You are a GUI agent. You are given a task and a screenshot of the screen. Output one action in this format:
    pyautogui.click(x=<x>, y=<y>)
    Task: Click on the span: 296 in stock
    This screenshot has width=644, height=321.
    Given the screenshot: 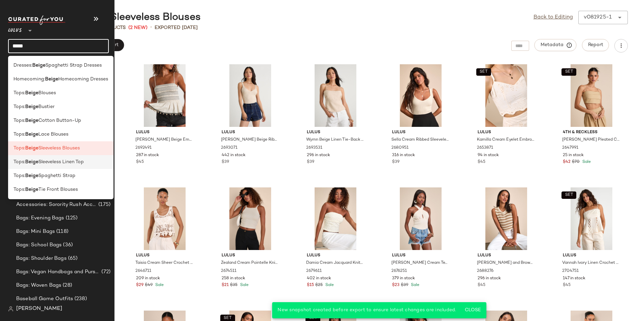 What is the action you would take?
    pyautogui.click(x=489, y=279)
    